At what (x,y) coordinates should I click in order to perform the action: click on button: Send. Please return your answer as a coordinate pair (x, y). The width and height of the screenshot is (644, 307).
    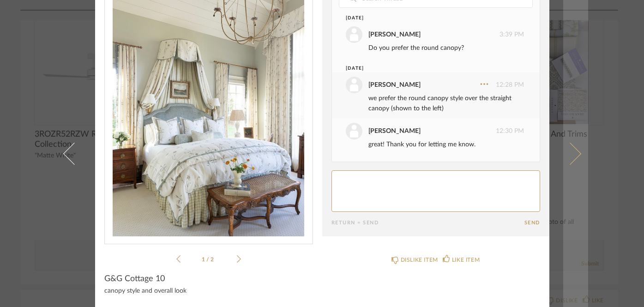
    Looking at the image, I should click on (533, 223).